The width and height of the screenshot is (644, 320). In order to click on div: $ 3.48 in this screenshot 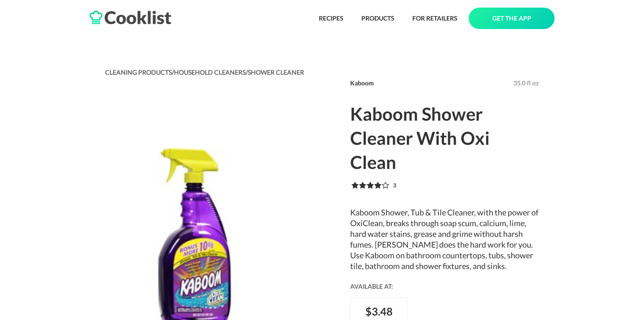, I will do `click(379, 311)`.